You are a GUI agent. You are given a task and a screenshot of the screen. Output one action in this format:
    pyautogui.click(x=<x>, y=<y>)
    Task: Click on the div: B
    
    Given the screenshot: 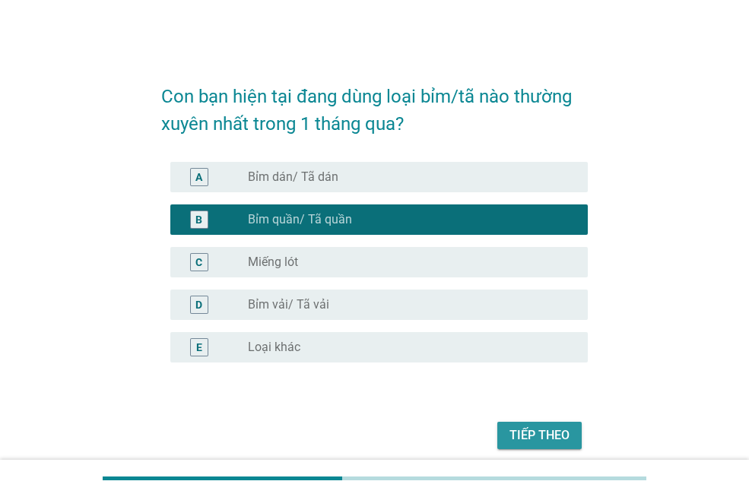 What is the action you would take?
    pyautogui.click(x=198, y=219)
    